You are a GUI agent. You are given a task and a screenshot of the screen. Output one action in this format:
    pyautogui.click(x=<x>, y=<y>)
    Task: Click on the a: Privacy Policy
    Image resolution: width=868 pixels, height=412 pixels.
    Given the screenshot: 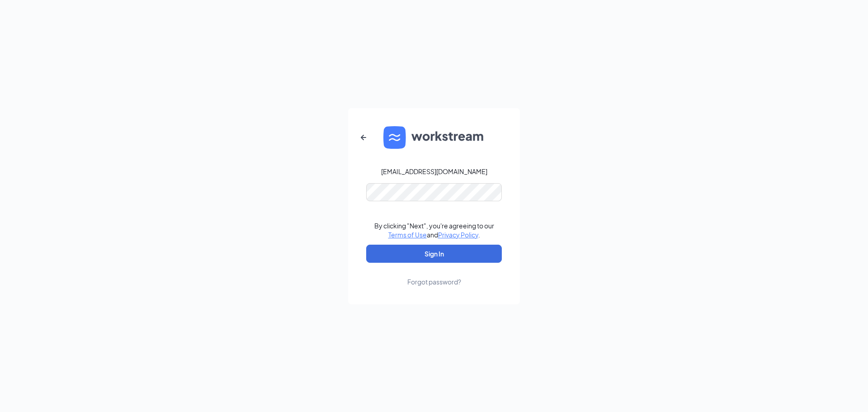 What is the action you would take?
    pyautogui.click(x=458, y=234)
    